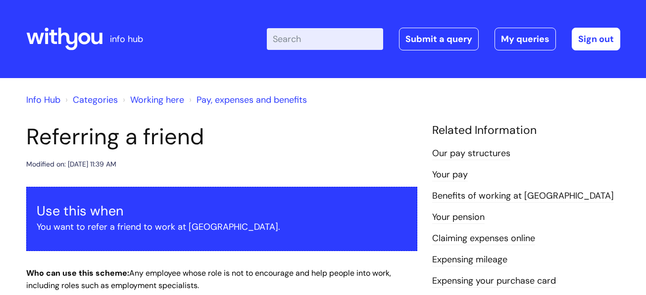 This screenshot has height=295, width=646. I want to click on a: Pay, expenses and benefits, so click(251, 100).